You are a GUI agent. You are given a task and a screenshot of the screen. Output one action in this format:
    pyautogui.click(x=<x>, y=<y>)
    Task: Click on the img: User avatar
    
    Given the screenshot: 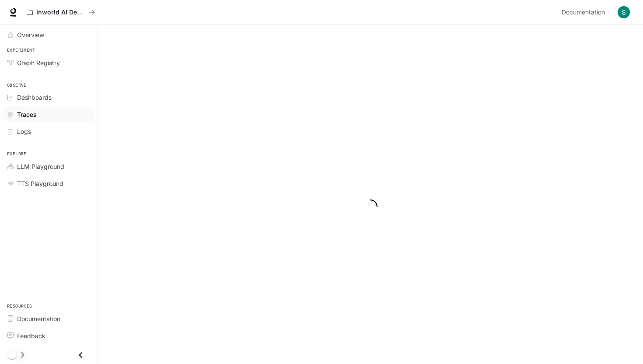 What is the action you would take?
    pyautogui.click(x=623, y=12)
    